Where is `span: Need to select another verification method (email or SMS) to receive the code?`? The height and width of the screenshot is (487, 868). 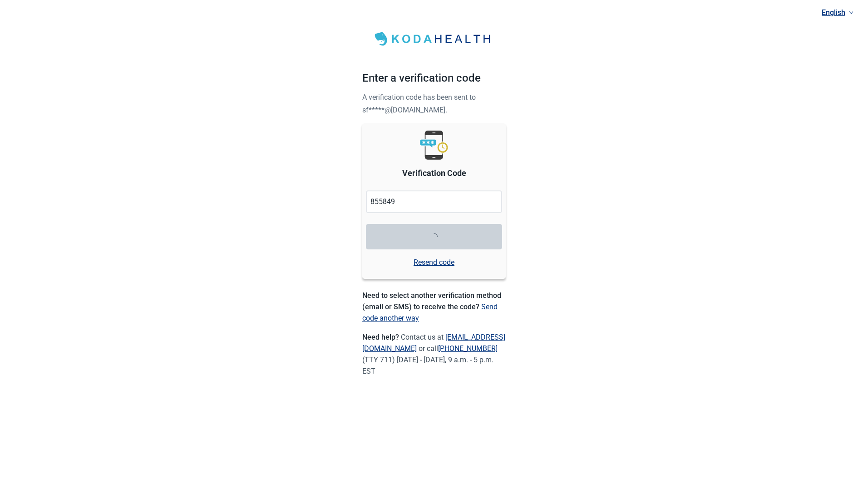
span: Need to select another verification method (email or SMS) to receive the code? is located at coordinates (432, 301).